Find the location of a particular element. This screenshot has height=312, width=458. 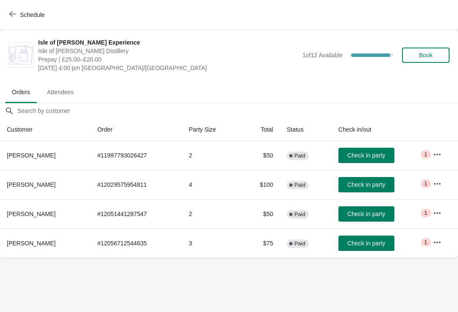

img: Isle of Harris Gin Experience is located at coordinates (21, 55).